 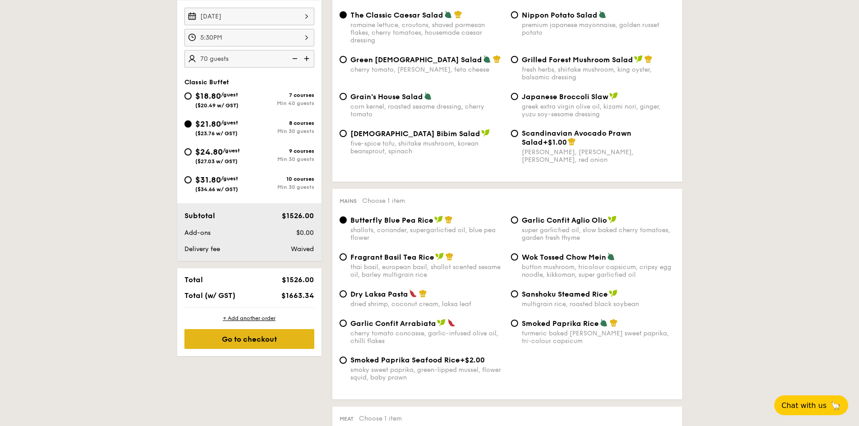 What do you see at coordinates (249, 59) in the screenshot?
I see `input: Number of guests` at bounding box center [249, 59].